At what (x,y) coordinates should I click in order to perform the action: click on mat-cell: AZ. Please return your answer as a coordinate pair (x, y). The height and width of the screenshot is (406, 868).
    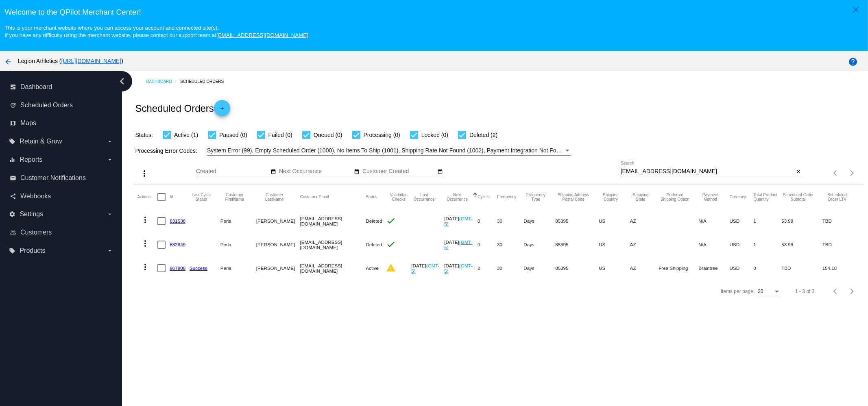
    Looking at the image, I should click on (644, 221).